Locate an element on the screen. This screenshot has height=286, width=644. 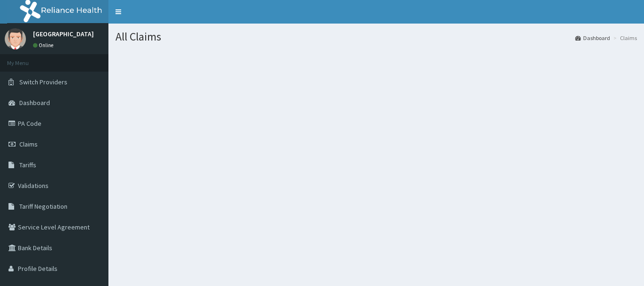
a: Dashboard is located at coordinates (593, 37).